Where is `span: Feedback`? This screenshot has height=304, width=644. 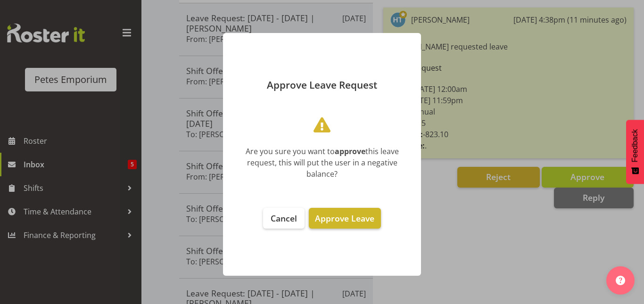
span: Feedback is located at coordinates (635, 146).